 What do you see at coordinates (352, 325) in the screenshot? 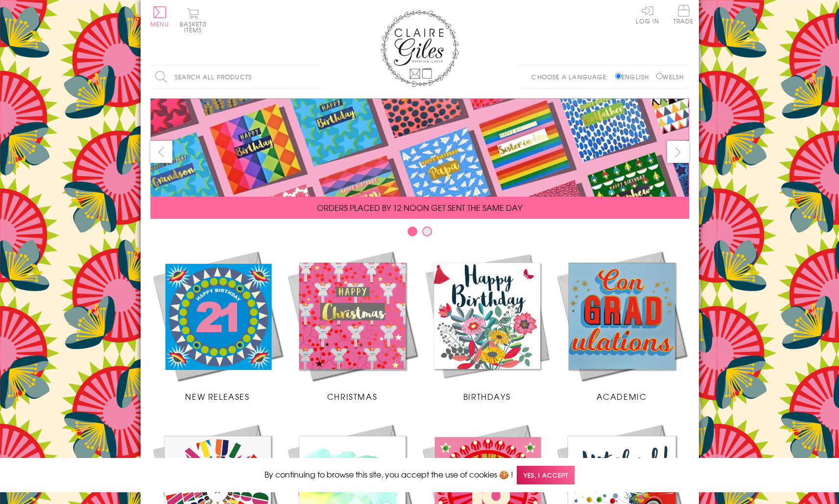
I see `a: Christmas` at bounding box center [352, 325].